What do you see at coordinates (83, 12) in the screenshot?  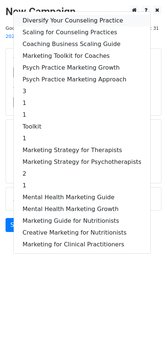 I see `h2: New Campaign` at bounding box center [83, 12].